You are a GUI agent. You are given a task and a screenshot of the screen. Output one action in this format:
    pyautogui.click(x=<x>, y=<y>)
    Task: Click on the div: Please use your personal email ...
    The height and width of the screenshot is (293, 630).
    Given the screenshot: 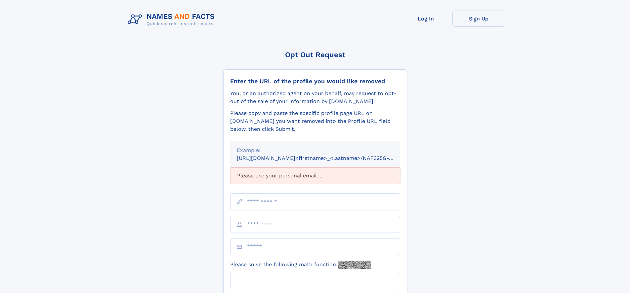 What is the action you would take?
    pyautogui.click(x=315, y=176)
    